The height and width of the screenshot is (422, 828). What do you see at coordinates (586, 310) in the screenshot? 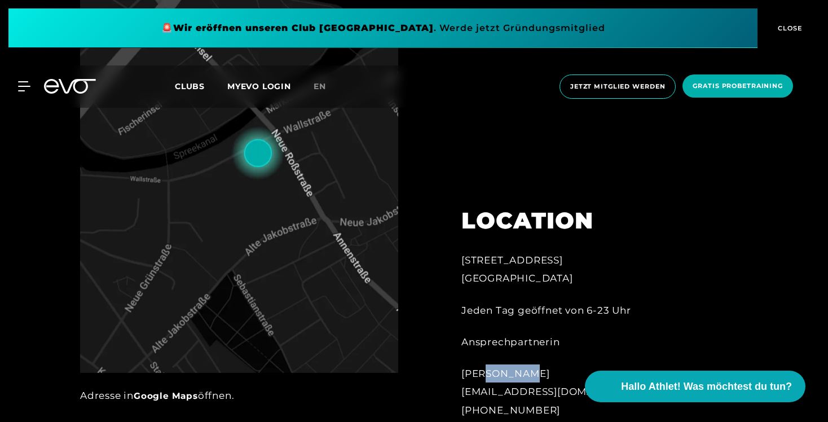
I see `div: Jeden Tag geöffnet von 6-23 Uhr` at bounding box center [586, 310].